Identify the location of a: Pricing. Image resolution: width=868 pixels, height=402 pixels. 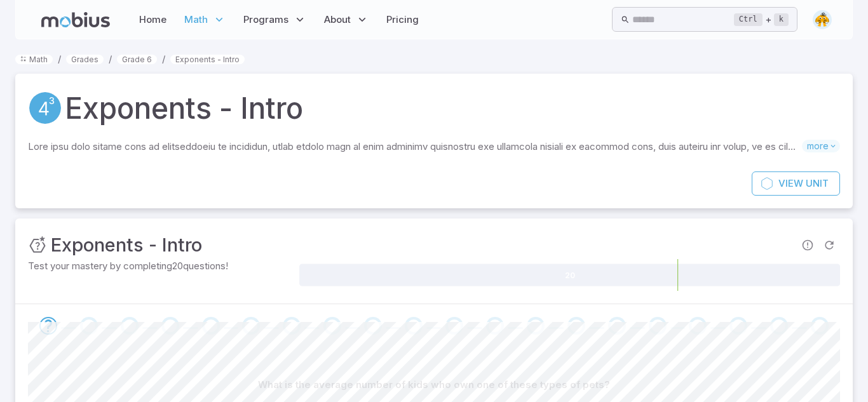
(402, 20).